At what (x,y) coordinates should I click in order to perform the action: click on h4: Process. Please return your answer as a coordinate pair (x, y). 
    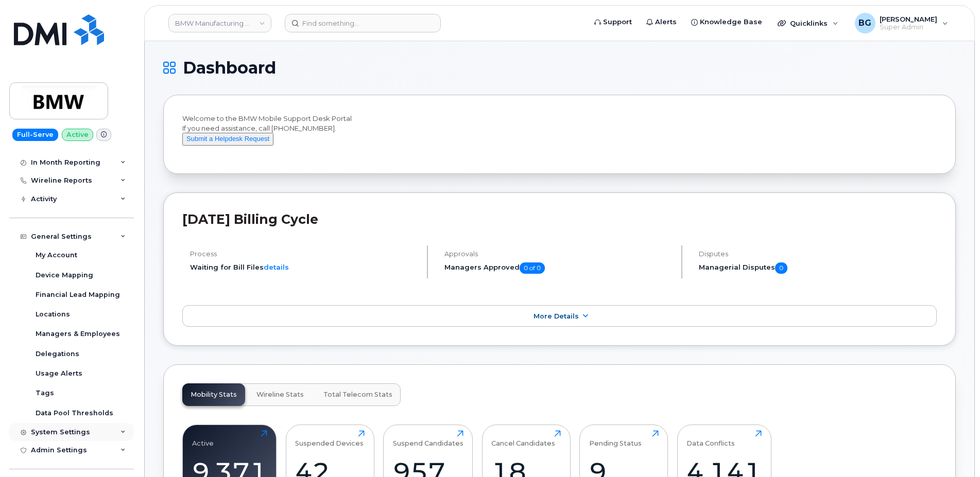
    Looking at the image, I should click on (304, 254).